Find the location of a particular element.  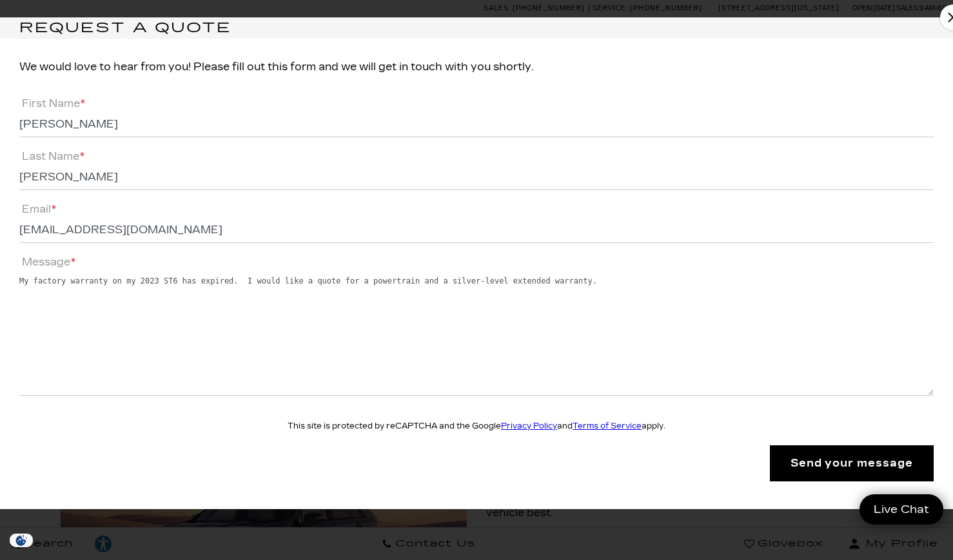

input: Email* is located at coordinates (477, 231).